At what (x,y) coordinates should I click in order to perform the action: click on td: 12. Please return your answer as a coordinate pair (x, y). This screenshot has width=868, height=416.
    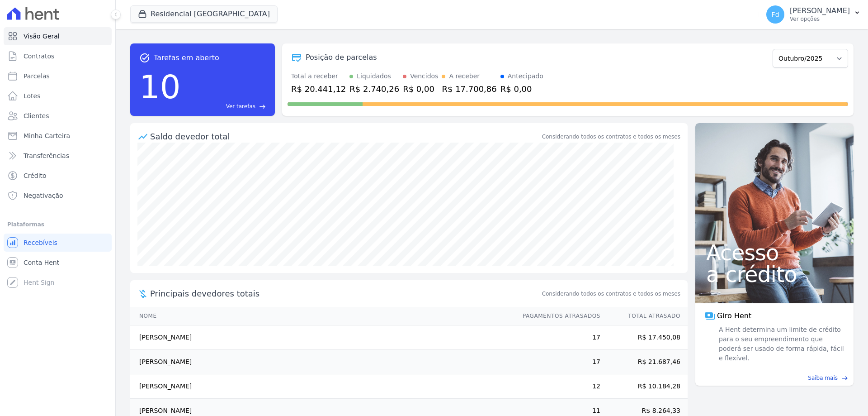
    Looking at the image, I should click on (557, 387).